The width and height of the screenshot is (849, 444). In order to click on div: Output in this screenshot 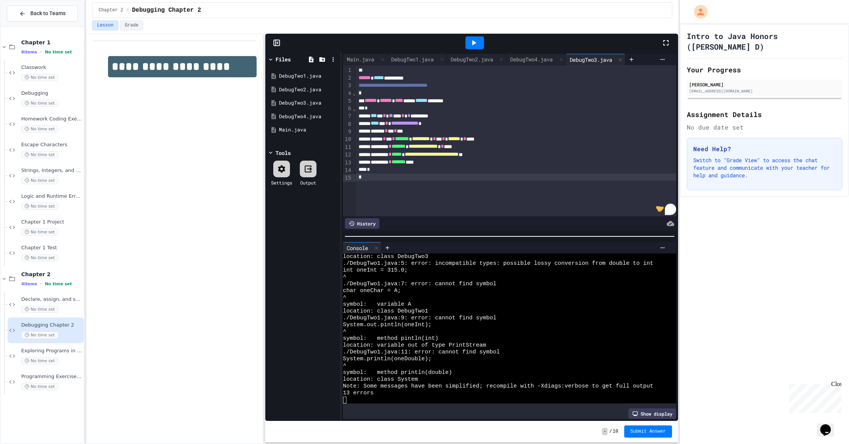, I will do `click(308, 183)`.